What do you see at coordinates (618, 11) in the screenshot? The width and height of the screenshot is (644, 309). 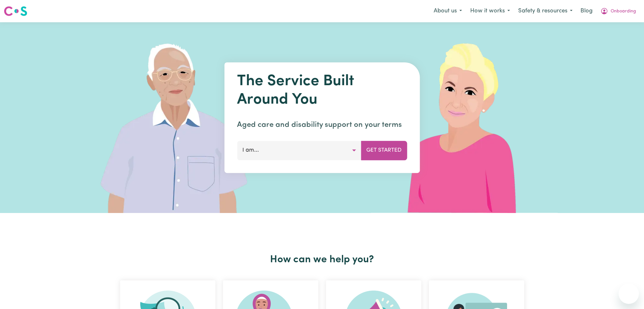 I see `button: My Account` at bounding box center [618, 11].